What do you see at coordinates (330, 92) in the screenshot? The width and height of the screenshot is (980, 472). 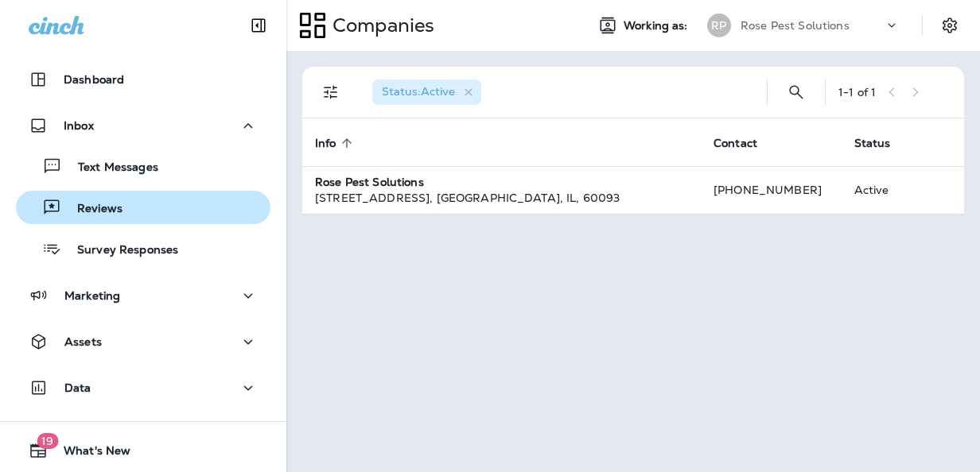 I see `button: Filters` at bounding box center [330, 92].